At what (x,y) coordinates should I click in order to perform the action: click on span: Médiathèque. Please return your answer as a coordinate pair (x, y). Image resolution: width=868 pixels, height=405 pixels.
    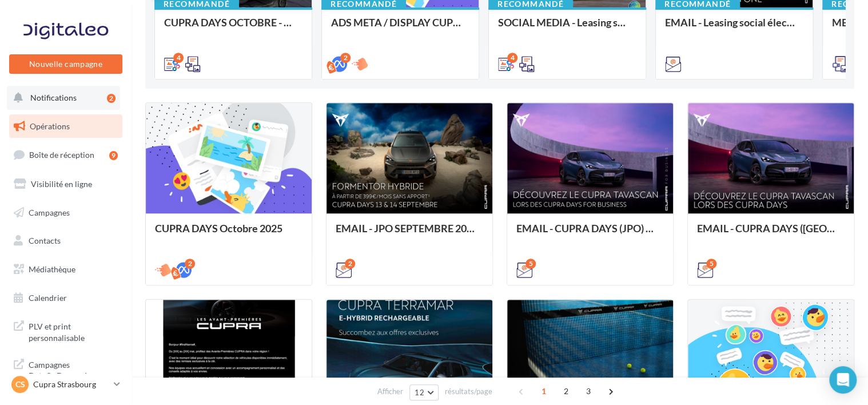
    Looking at the image, I should click on (52, 269).